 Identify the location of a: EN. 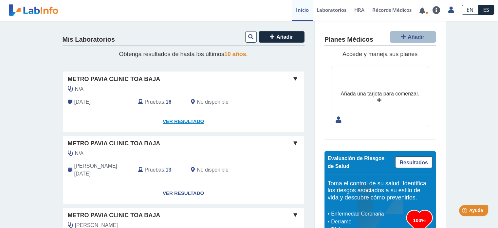
(470, 10).